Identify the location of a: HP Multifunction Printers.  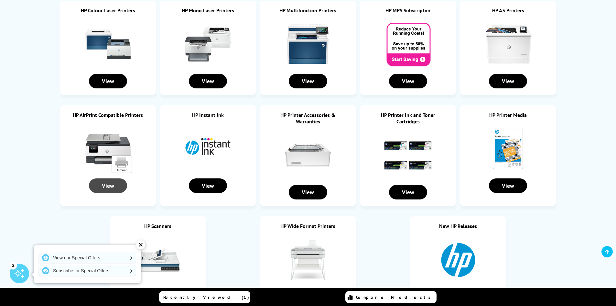
(308, 10).